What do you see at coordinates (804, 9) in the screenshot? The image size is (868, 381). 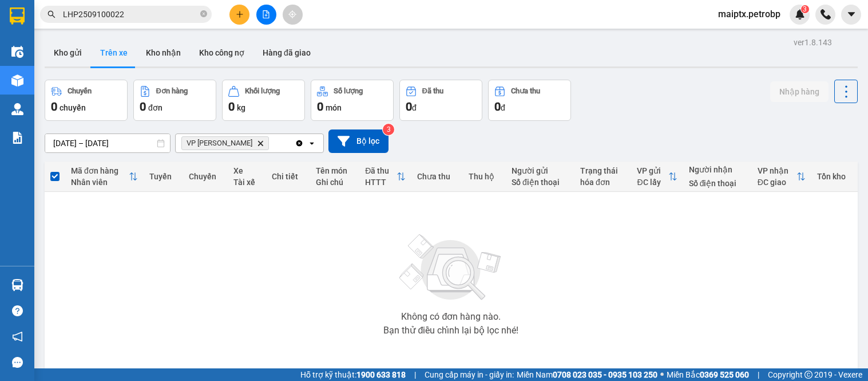 I see `span: 3` at bounding box center [804, 9].